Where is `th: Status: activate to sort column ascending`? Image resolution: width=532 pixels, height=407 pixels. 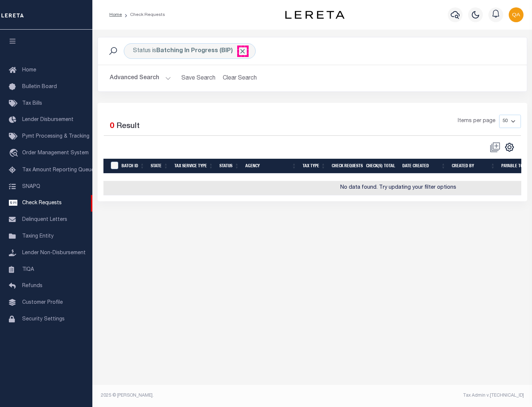
th: Status: activate to sort column ascending is located at coordinates (230, 166).